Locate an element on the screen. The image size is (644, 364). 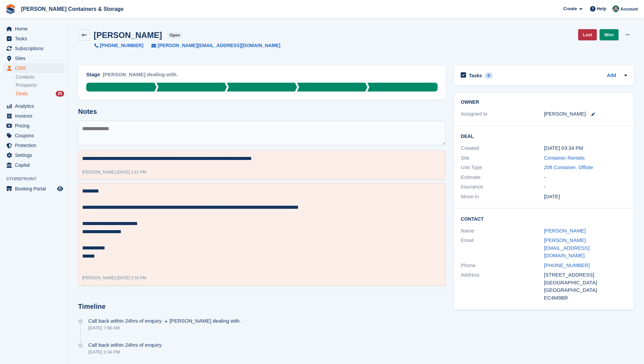
h2: Timeline is located at coordinates (262, 306).